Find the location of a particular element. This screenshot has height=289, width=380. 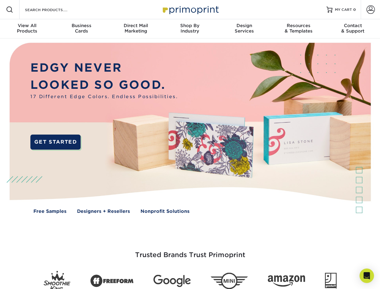

span: Design is located at coordinates (245, 26).